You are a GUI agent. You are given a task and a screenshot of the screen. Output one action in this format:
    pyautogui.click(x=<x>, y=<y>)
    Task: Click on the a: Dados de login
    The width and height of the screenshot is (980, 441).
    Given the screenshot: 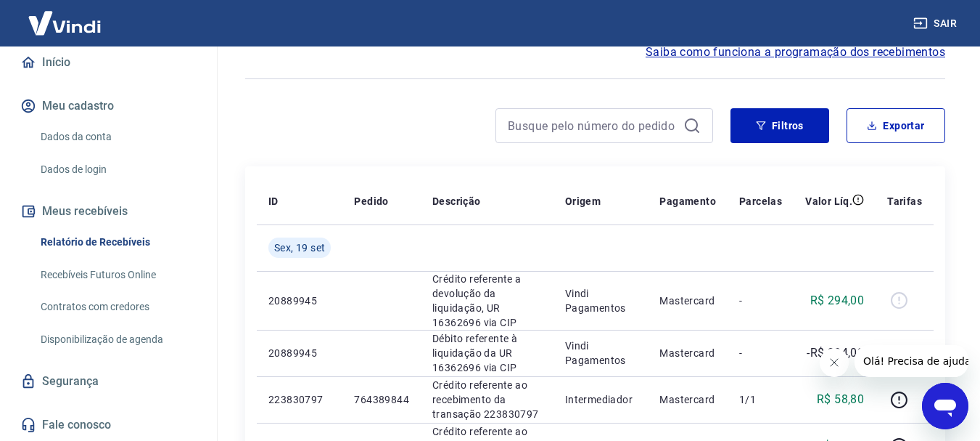 What is the action you would take?
    pyautogui.click(x=117, y=169)
    